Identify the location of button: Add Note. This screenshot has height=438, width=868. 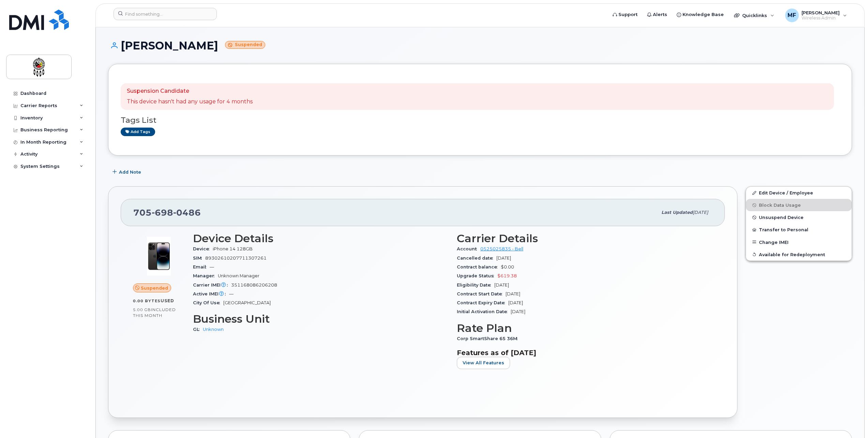
(127, 172).